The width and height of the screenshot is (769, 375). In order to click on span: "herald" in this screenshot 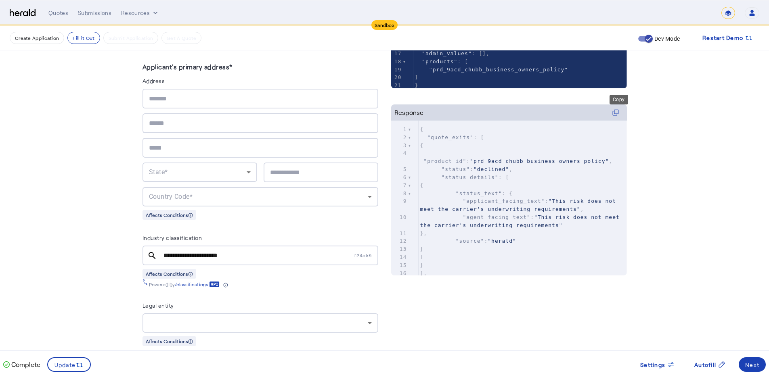, I will do `click(502, 241)`.